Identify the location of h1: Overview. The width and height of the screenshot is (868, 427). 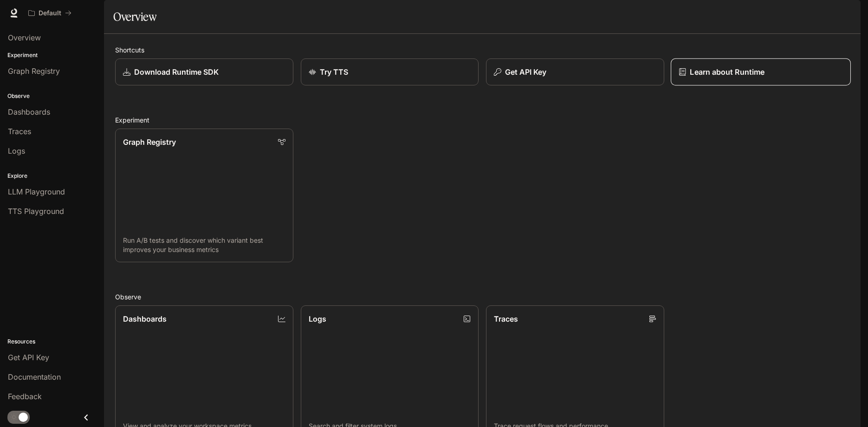
(134, 17).